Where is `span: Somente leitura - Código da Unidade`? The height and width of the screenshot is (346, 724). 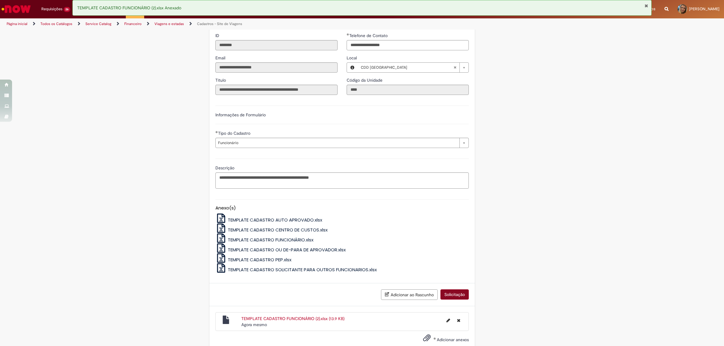
span: Somente leitura - Código da Unidade is located at coordinates (365, 80).